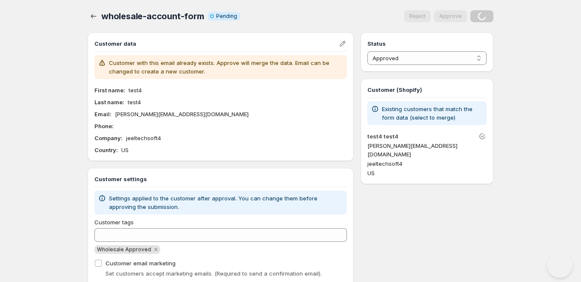 The image size is (581, 282). I want to click on h3: Customer settings, so click(220, 179).